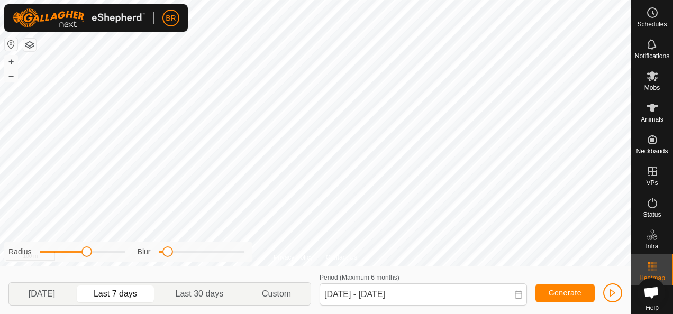 Image resolution: width=673 pixels, height=314 pixels. I want to click on span: BR, so click(170, 18).